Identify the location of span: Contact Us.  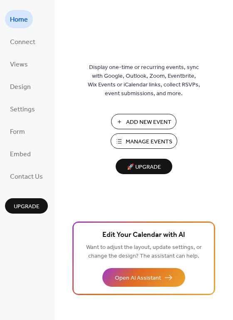
(26, 177).